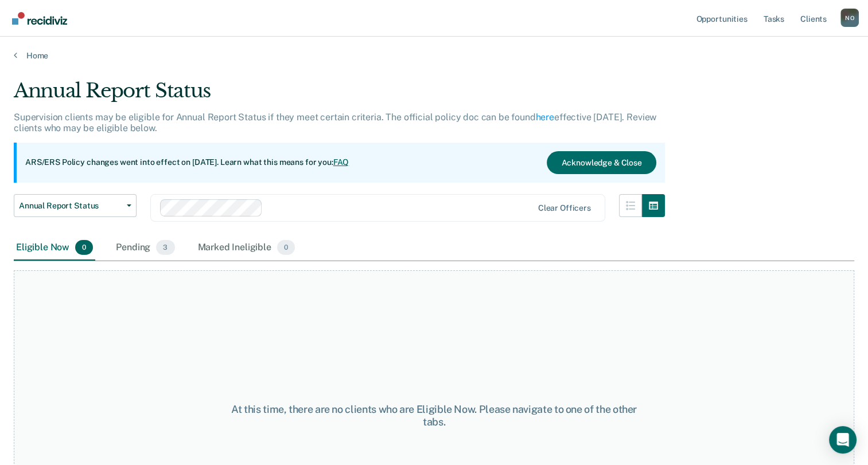  What do you see at coordinates (850, 17) in the screenshot?
I see `div: N O` at bounding box center [850, 17].